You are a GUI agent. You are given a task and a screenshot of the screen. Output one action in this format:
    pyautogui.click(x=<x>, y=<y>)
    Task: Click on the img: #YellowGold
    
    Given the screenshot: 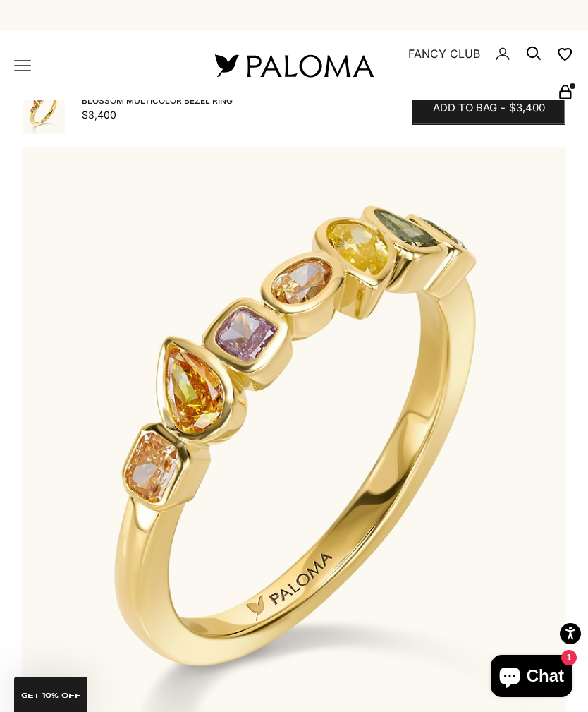 What is the action you would take?
    pyautogui.click(x=44, y=108)
    